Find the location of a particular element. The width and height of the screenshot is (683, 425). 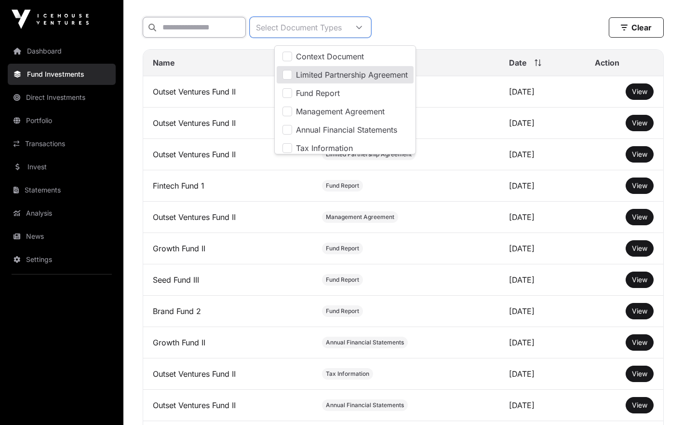

span: Name is located at coordinates (164, 63).